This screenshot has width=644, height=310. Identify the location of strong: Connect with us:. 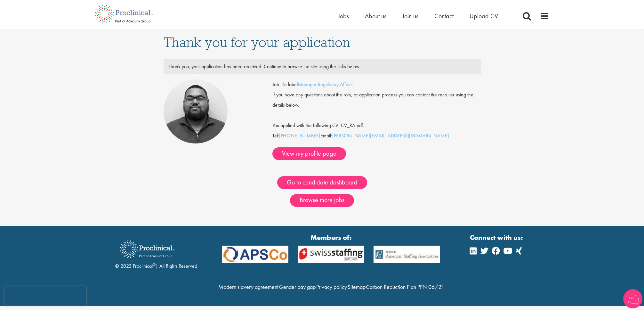
(497, 237).